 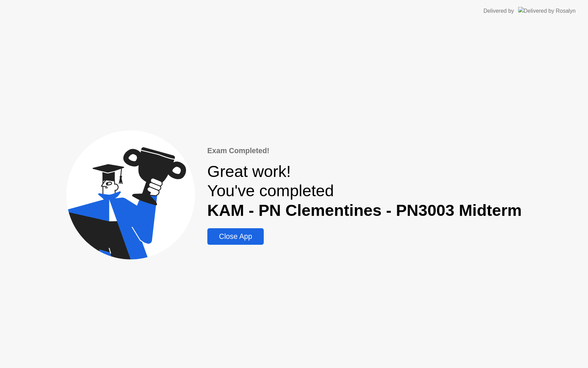 I want to click on div: Exam Completed!, so click(x=364, y=151).